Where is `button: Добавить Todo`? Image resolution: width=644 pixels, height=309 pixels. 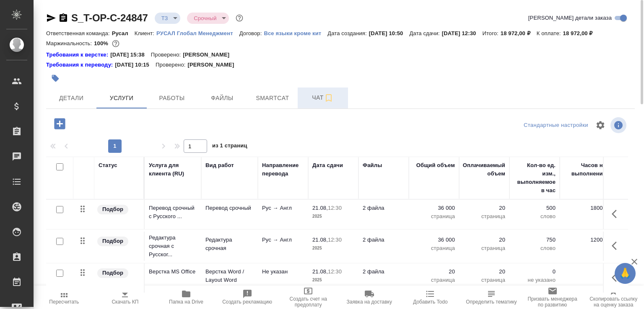
button: Добавить Todo is located at coordinates (430, 297).